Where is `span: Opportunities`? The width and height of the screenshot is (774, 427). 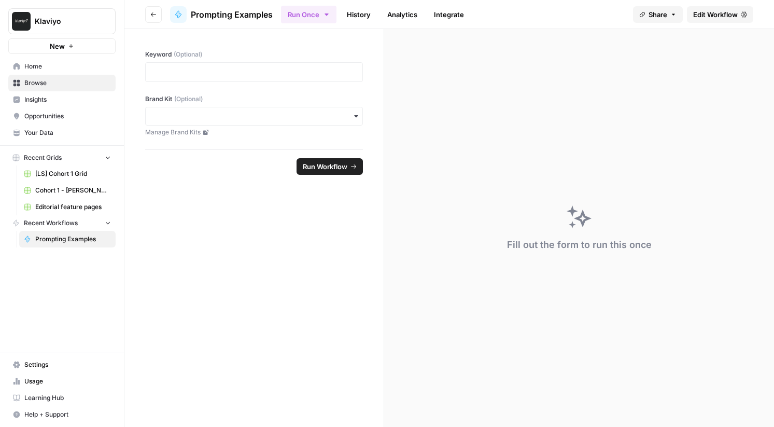 span: Opportunities is located at coordinates (67, 116).